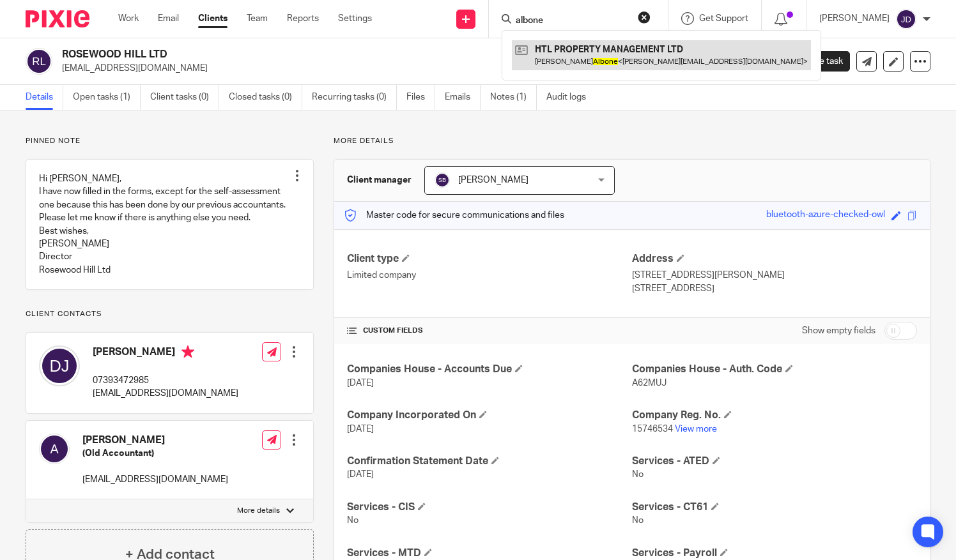 The width and height of the screenshot is (956, 560). I want to click on h4: Companies House - Accounts Due, so click(490, 369).